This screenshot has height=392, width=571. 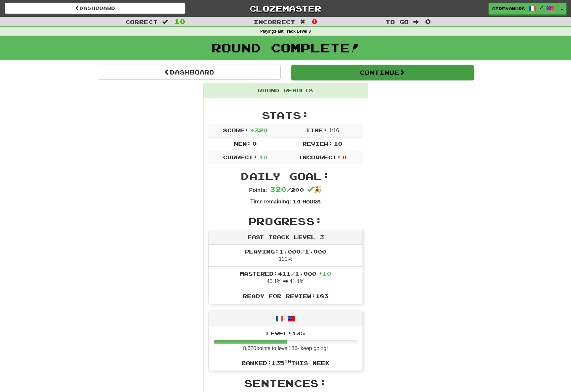 I want to click on h2: Daily Goal:, so click(x=286, y=176).